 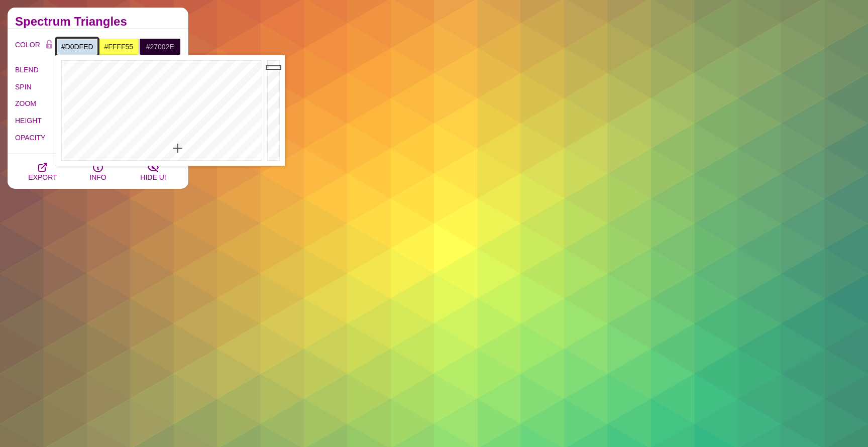 I want to click on span: EXPORT, so click(x=42, y=178).